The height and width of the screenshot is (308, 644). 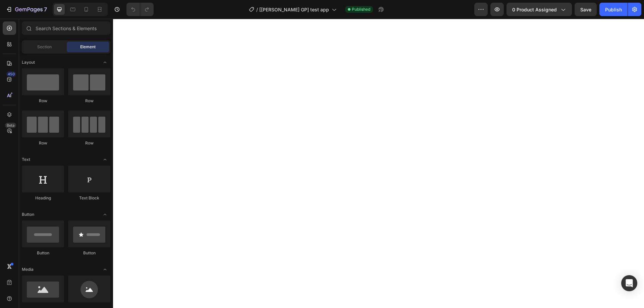 I want to click on div: Beta, so click(x=10, y=125).